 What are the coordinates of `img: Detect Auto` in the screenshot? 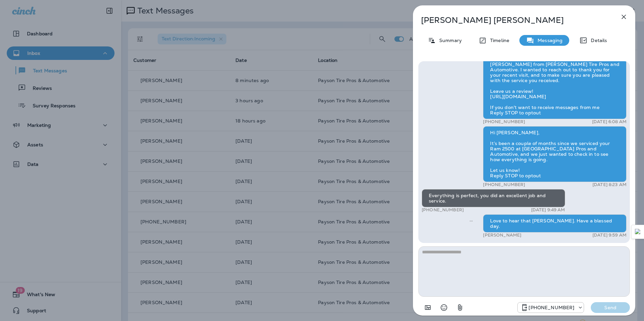 It's located at (638, 232).